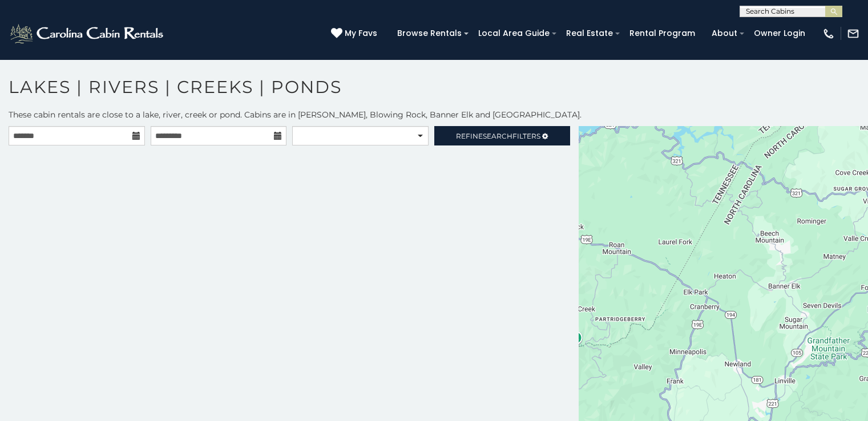  What do you see at coordinates (662, 33) in the screenshot?
I see `a: Rental Program` at bounding box center [662, 33].